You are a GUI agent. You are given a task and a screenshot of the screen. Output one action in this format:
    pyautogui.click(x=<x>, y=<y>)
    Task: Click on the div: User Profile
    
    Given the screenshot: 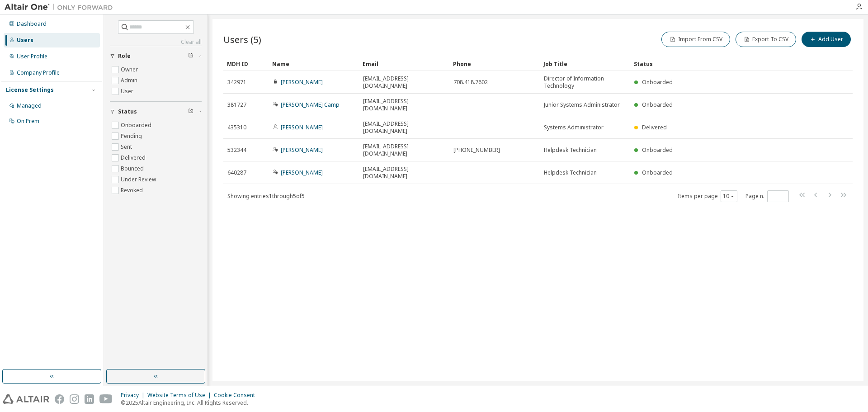 What is the action you would take?
    pyautogui.click(x=32, y=57)
    